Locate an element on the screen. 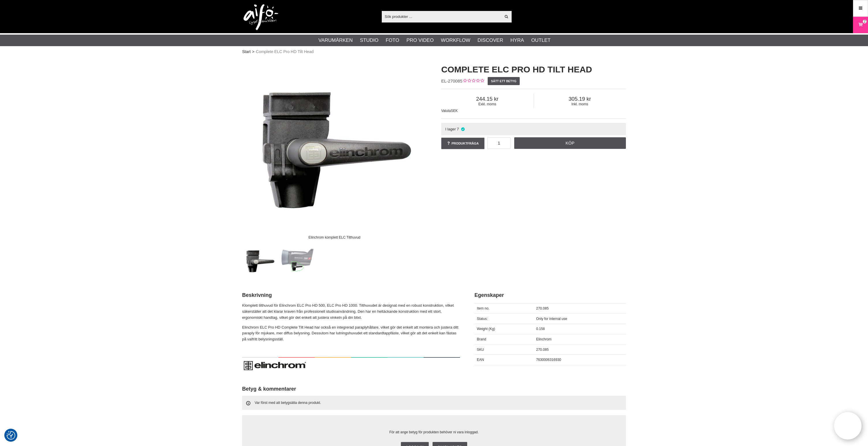 This screenshot has height=446, width=868. a: Outlet is located at coordinates (541, 40).